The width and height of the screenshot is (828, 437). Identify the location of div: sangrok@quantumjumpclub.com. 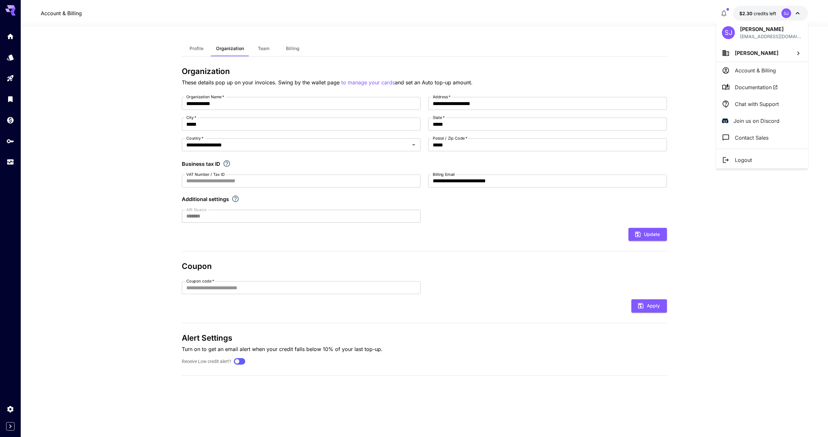
(771, 36).